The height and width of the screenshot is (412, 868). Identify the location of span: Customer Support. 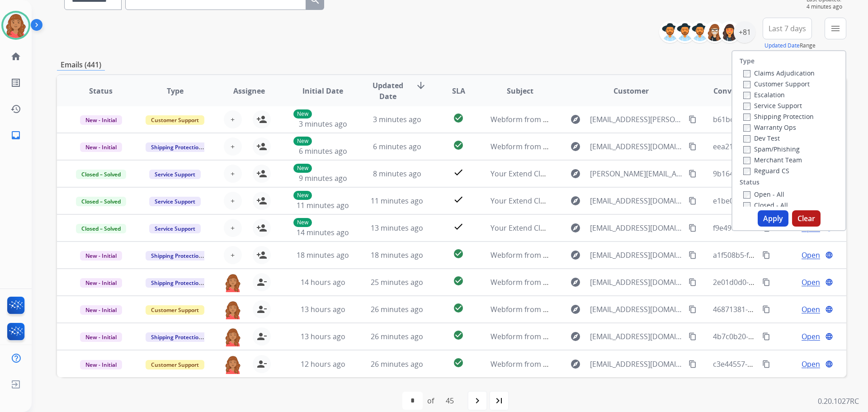
(175, 120).